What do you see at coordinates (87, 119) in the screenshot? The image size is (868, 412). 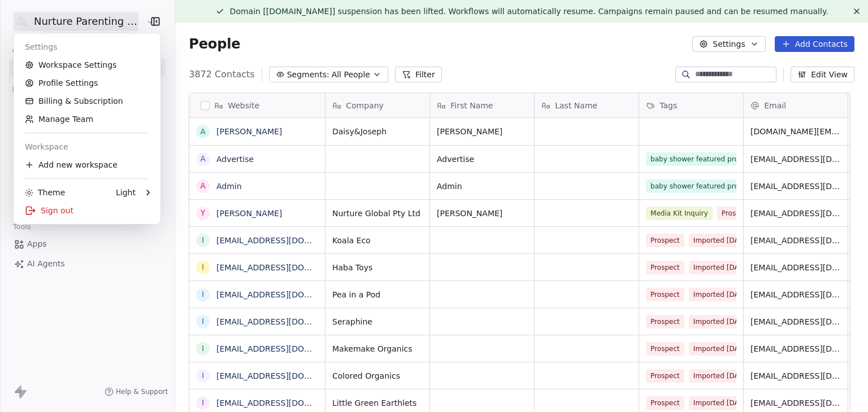 I see `a: Manage Team` at bounding box center [87, 119].